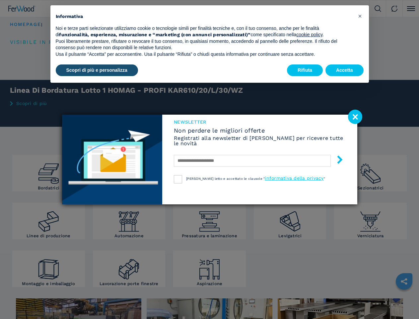  What do you see at coordinates (309, 35) in the screenshot?
I see `a: cookie policy` at bounding box center [309, 35].